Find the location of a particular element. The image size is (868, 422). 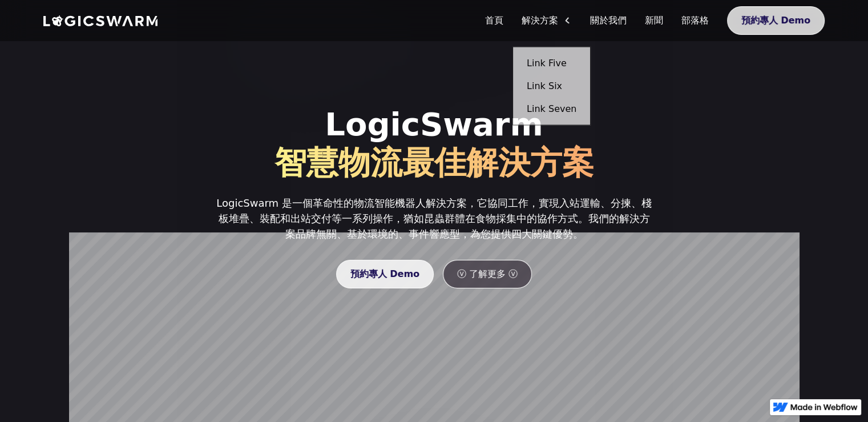

a: 部落格 is located at coordinates (695, 20).